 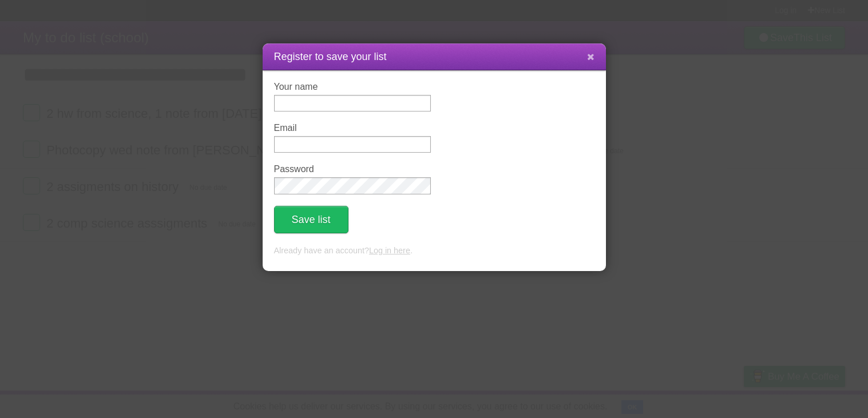 What do you see at coordinates (390, 251) in the screenshot?
I see `a: Log in here` at bounding box center [390, 251].